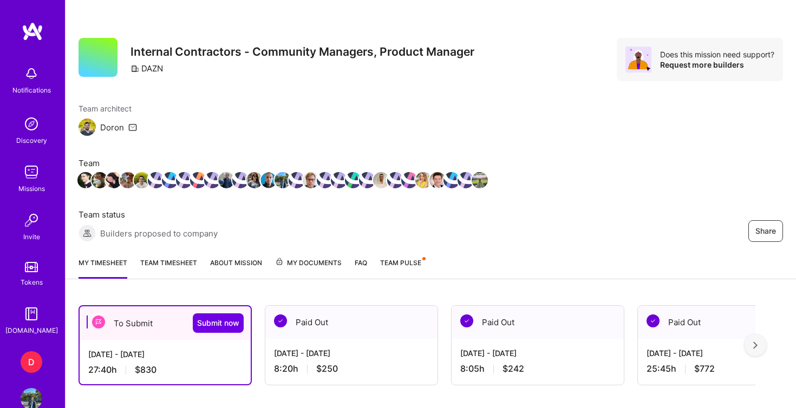 The image size is (796, 408). Describe the element at coordinates (135, 69) in the screenshot. I see `i: icon CompanyGray` at that location.